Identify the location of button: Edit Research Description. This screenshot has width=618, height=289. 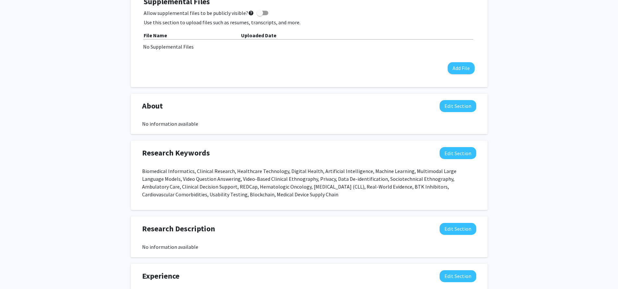
(457, 229).